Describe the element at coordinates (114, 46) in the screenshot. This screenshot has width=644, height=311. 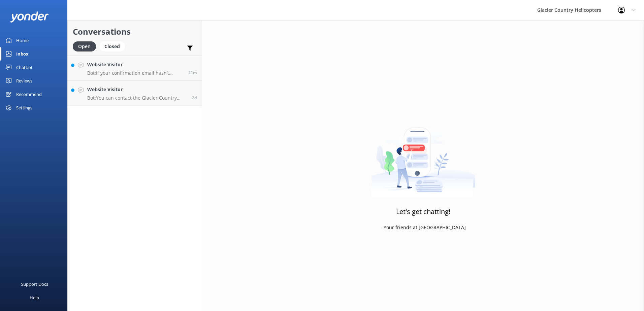
I see `a: Closed` at that location.